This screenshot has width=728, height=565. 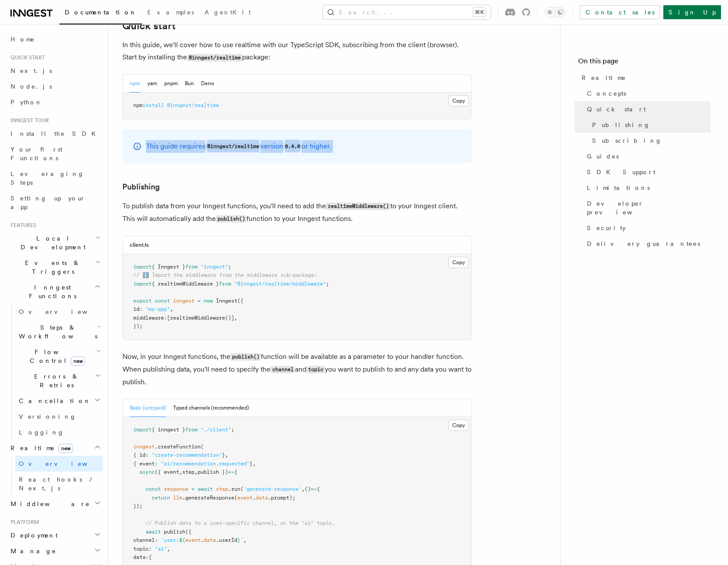 What do you see at coordinates (272, 489) in the screenshot?
I see `span: 'generate-response'` at bounding box center [272, 489].